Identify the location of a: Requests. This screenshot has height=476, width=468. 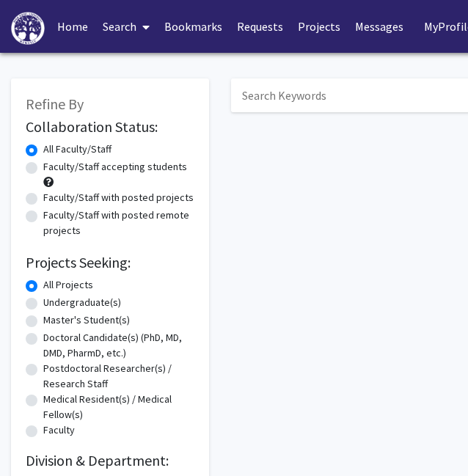
(260, 26).